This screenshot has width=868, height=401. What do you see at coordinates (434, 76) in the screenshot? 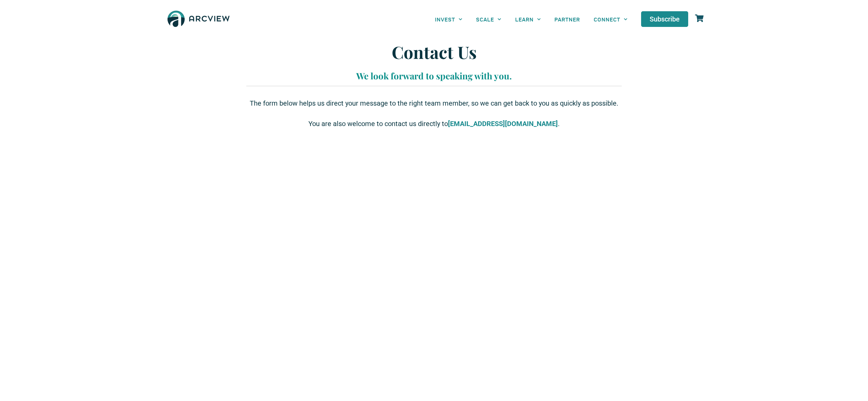
I see `p: We look forward to speaking with you.` at bounding box center [434, 76].